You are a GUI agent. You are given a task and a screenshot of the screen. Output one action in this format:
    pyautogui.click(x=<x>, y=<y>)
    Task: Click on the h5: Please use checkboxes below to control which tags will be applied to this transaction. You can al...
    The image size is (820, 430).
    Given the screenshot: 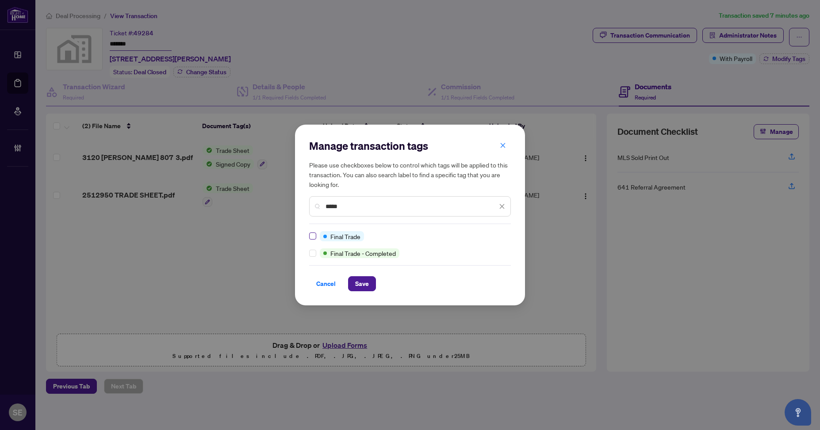 What is the action you would take?
    pyautogui.click(x=410, y=175)
    